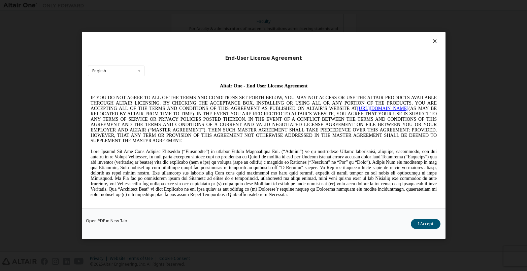  Describe the element at coordinates (106, 221) in the screenshot. I see `a: Open PDF in New Tab` at that location.